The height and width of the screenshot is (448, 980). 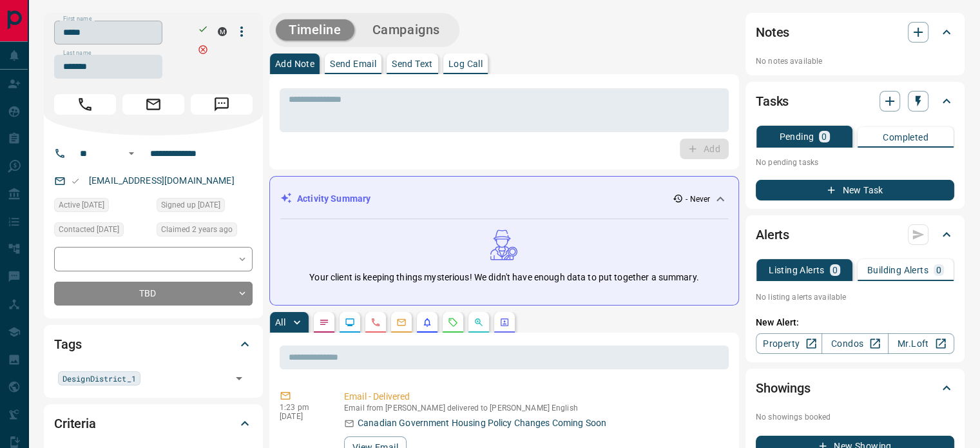 What do you see at coordinates (788, 344) in the screenshot?
I see `a: Property` at bounding box center [788, 344].